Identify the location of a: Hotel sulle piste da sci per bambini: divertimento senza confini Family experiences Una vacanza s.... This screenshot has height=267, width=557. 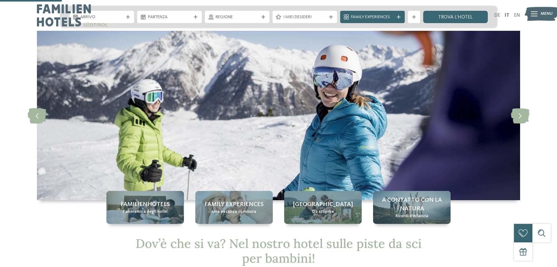
(234, 207).